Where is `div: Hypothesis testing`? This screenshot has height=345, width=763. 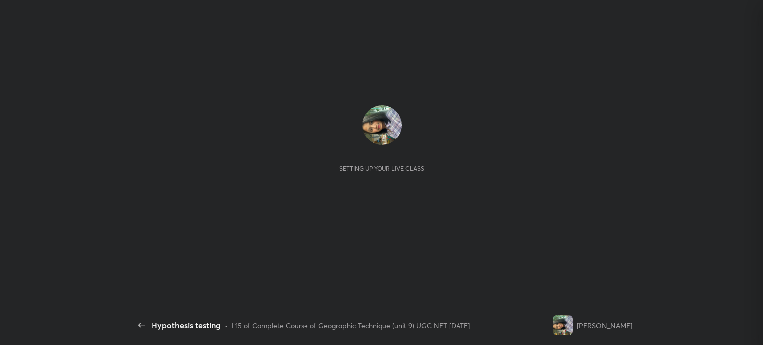 div: Hypothesis testing is located at coordinates (186, 325).